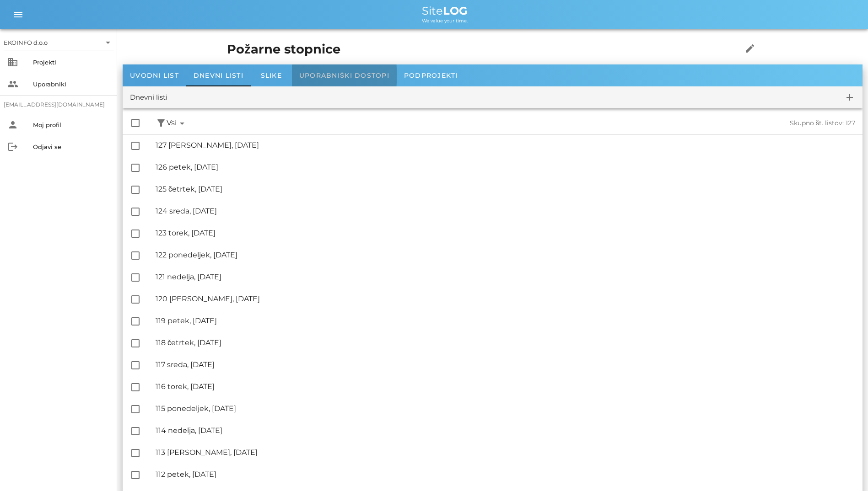  What do you see at coordinates (161, 123) in the screenshot?
I see `button: filter_alt` at bounding box center [161, 123].